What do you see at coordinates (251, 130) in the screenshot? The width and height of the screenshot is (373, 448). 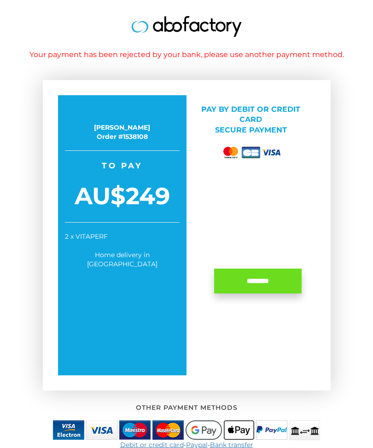 I see `span: Secure payment` at bounding box center [251, 130].